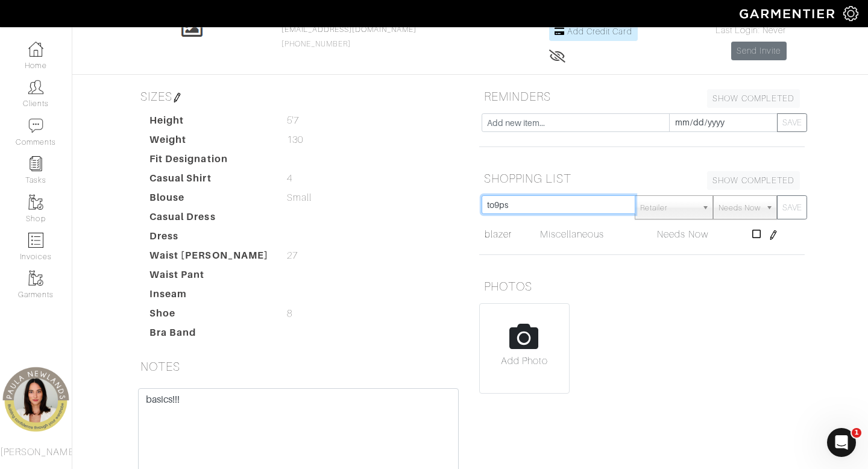 The height and width of the screenshot is (469, 868). Describe the element at coordinates (36, 240) in the screenshot. I see `img: orders-icon-0abe47150d42831381b5fb84f609e132dff9fe21cb692f30cb5eec754e2cba89.png` at that location.